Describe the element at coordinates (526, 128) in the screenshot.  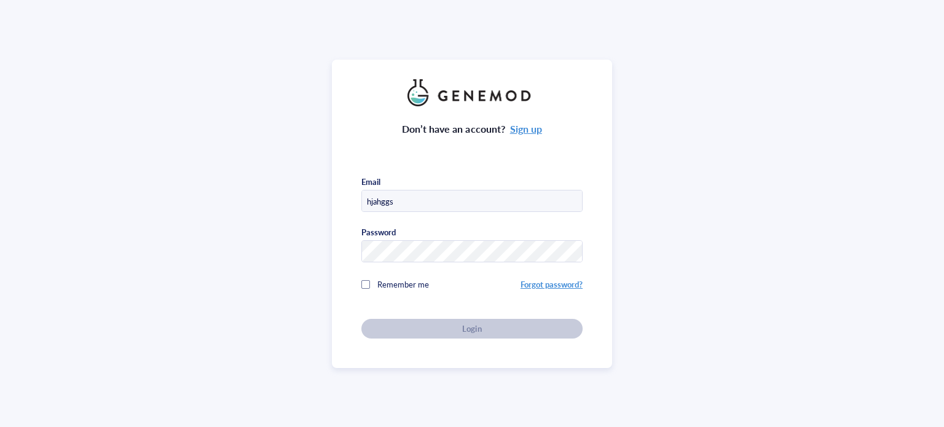
I see `a: Sign up` at that location.